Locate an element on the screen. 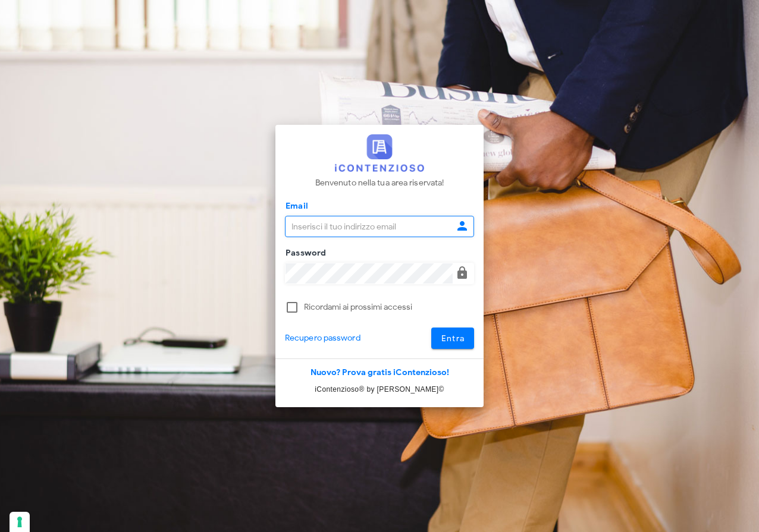 The image size is (759, 532). strong: Nuovo? Prova gratis iContenzioso! is located at coordinates (379, 372).